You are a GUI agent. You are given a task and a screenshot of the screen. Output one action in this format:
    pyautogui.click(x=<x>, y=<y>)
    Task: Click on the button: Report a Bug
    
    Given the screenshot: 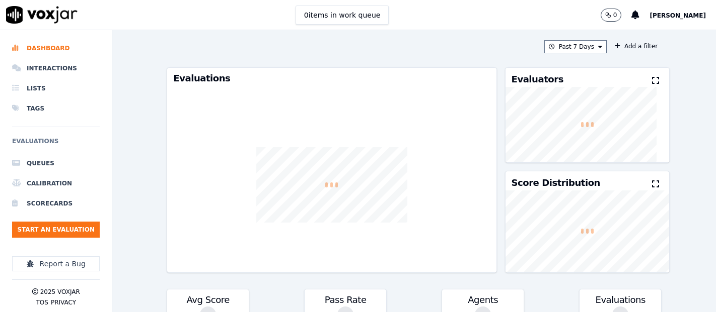 What is the action you would take?
    pyautogui.click(x=56, y=264)
    